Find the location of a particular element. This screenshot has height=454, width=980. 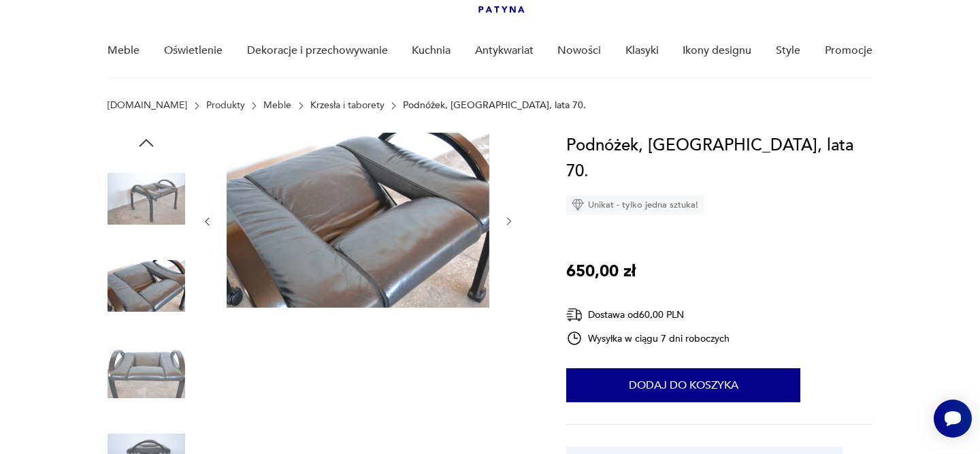

a: Kuchnia is located at coordinates (431, 51).